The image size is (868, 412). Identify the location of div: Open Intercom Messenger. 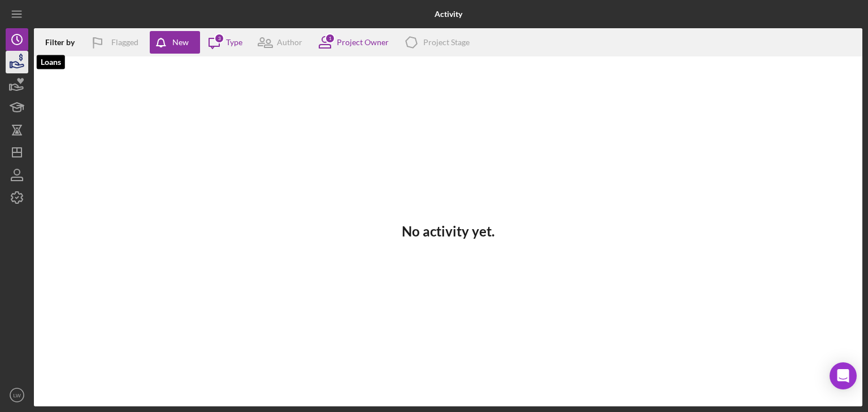
(843, 376).